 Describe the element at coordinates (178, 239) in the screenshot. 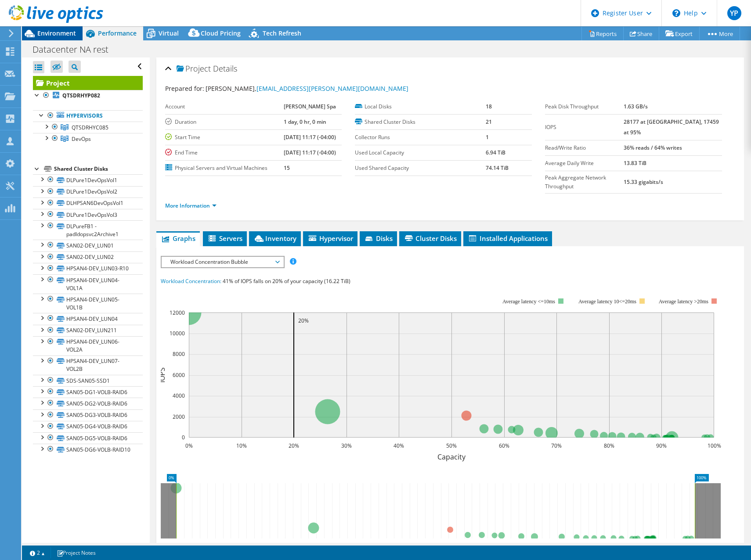

I see `span: Graphs` at that location.